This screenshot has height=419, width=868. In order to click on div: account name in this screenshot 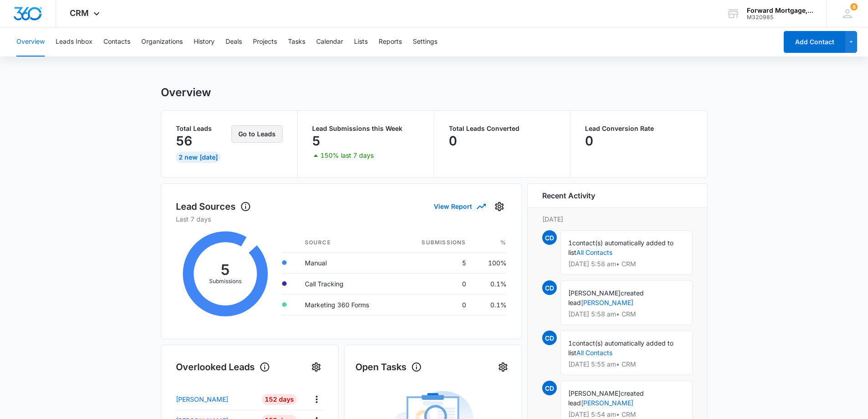, I will do `click(780, 10)`.